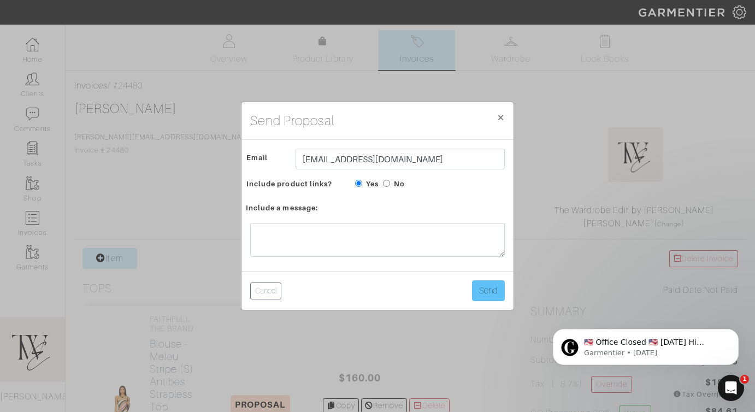 The image size is (755, 412). What do you see at coordinates (489, 291) in the screenshot?
I see `button: Send` at bounding box center [489, 291].